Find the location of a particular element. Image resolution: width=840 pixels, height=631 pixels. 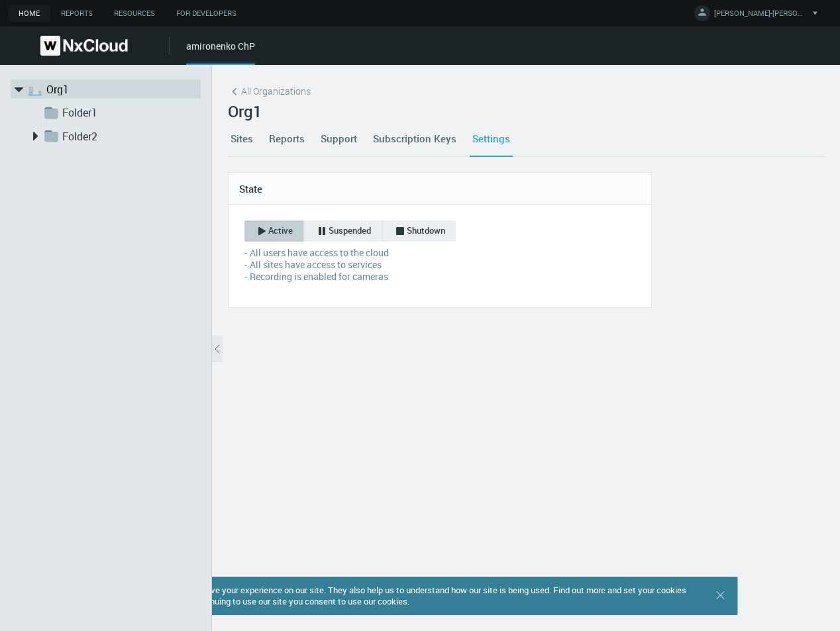

h4: State is located at coordinates (440, 189).